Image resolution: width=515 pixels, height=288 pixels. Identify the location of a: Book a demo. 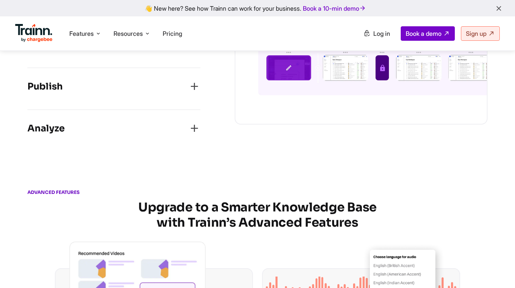
(427, 33).